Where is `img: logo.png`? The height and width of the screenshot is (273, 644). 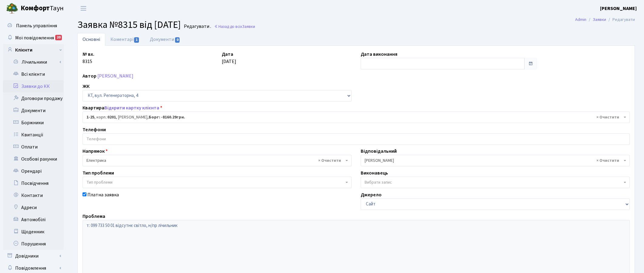 img: logo.png is located at coordinates (12, 9).